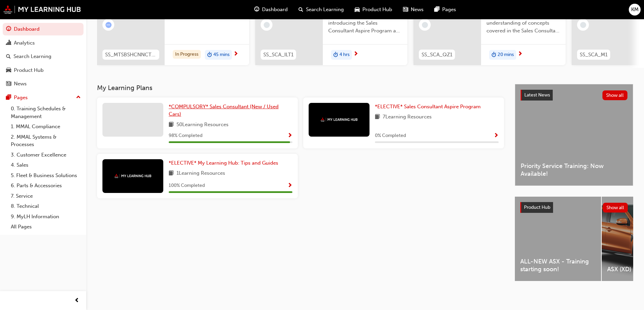 The height and width of the screenshot is (310, 644). I want to click on a: car-iconProduct Hub, so click(374, 9).